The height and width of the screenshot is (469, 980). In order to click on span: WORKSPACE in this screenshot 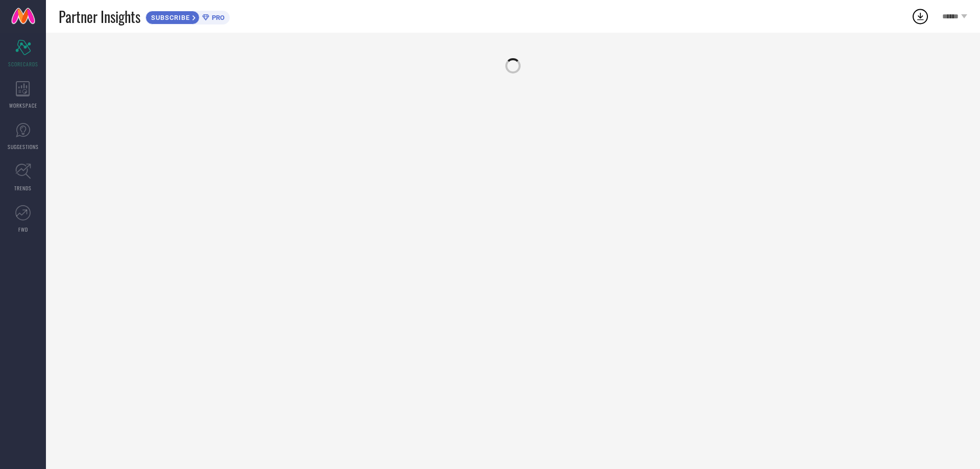, I will do `click(23, 105)`.